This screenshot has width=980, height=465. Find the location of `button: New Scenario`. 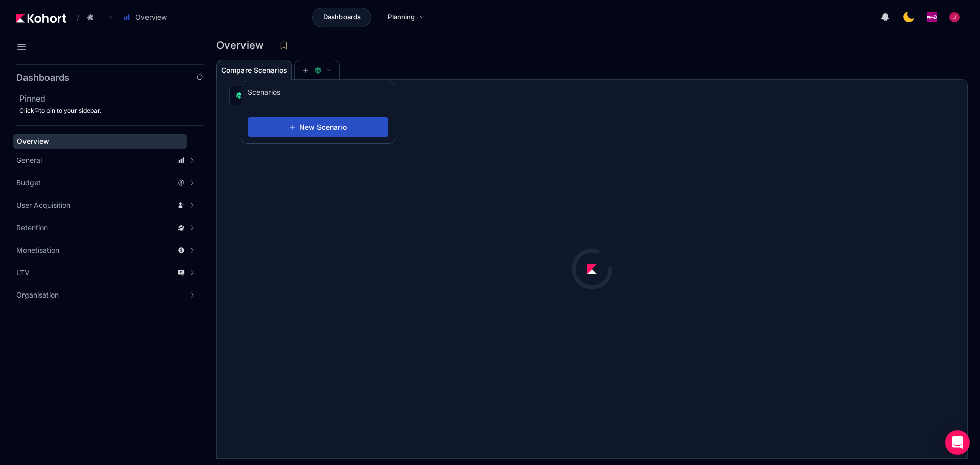

button: New Scenario is located at coordinates (318, 127).